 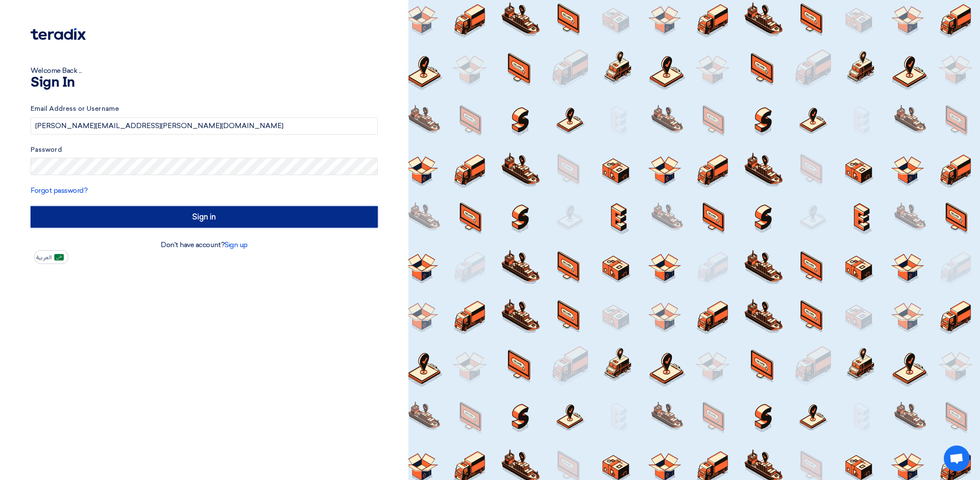 I want to click on div: Welcome Back ..., so click(x=204, y=70).